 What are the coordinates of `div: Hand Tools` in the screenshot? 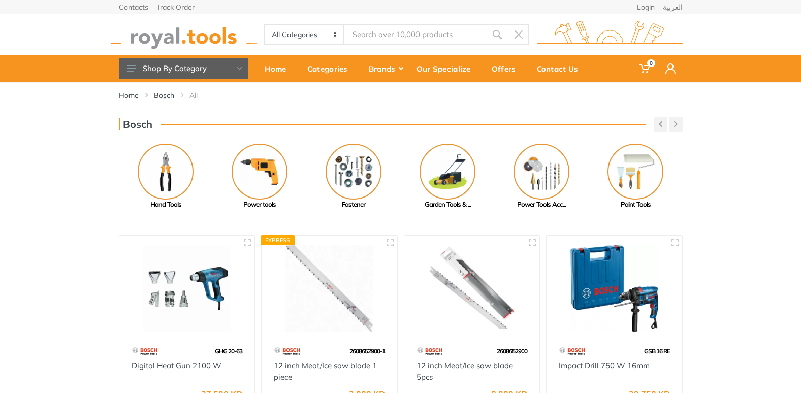 It's located at (166, 205).